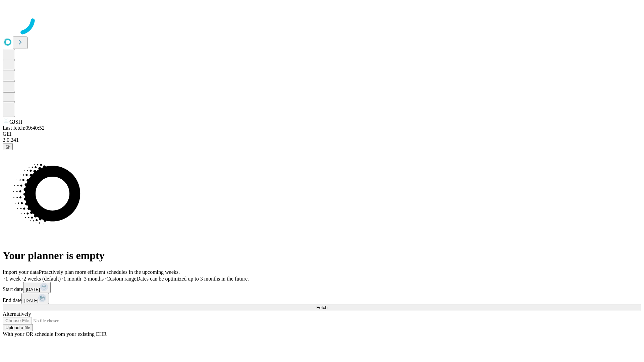  What do you see at coordinates (322, 299) in the screenshot?
I see `div: End date` at bounding box center [322, 299].